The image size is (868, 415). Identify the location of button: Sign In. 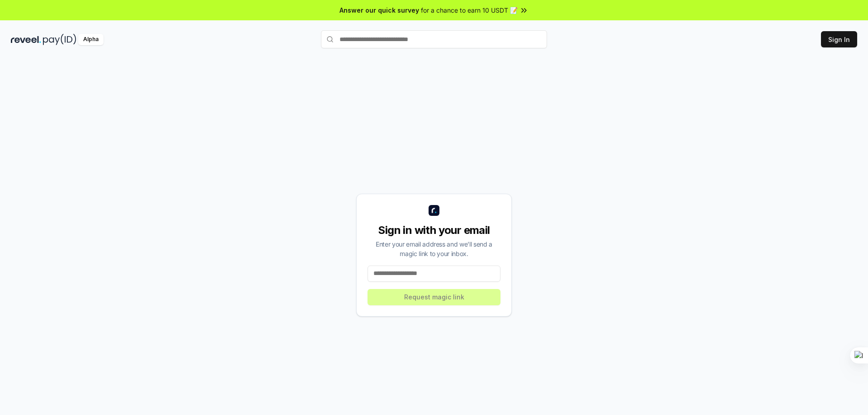
(839, 39).